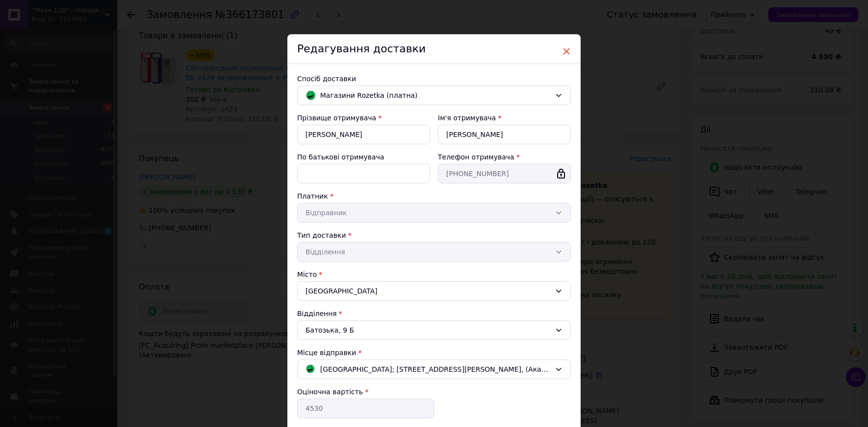 The width and height of the screenshot is (868, 427). Describe the element at coordinates (330, 392) in the screenshot. I see `label: Оціночна вартість` at that location.